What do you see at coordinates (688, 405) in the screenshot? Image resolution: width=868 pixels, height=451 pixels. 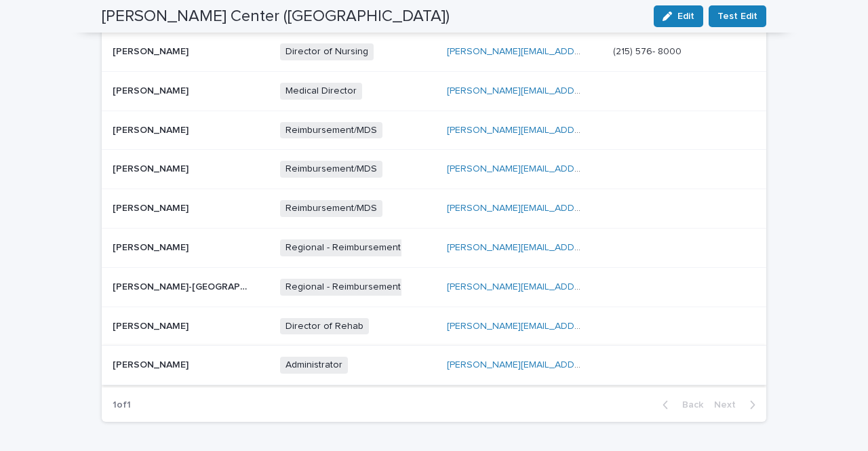 I see `span: Back` at bounding box center [688, 405].